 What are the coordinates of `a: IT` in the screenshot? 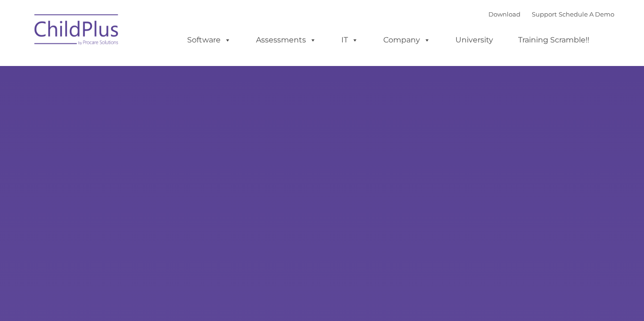 It's located at (350, 40).